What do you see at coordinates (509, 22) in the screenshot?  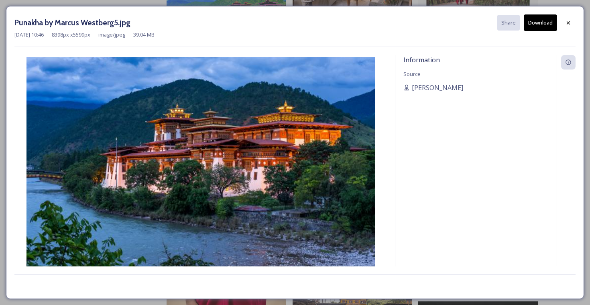 I see `button: Share` at bounding box center [509, 22].